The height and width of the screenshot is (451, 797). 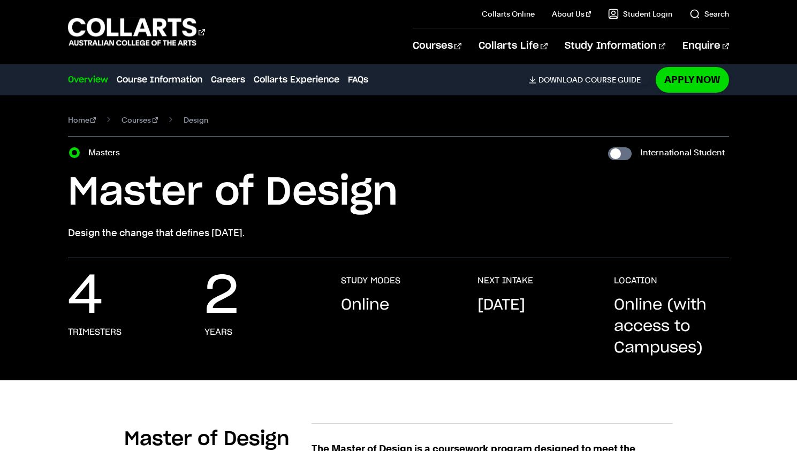 What do you see at coordinates (682, 153) in the screenshot?
I see `label: International Student` at bounding box center [682, 153].